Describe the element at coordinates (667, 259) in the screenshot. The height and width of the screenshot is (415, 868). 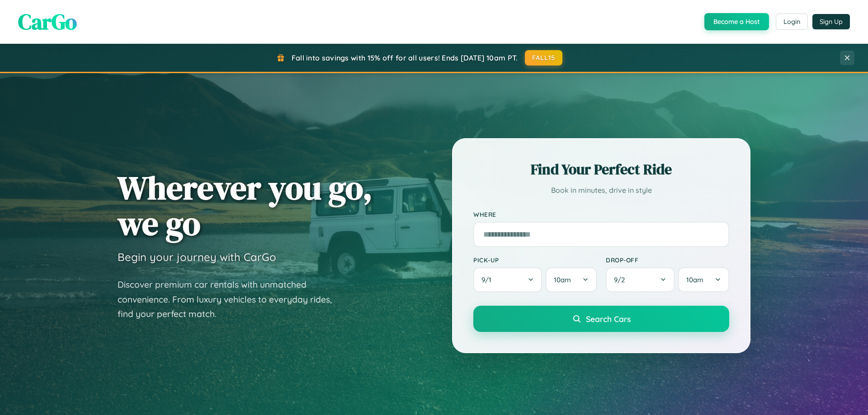
I see `label: Drop-off` at that location.